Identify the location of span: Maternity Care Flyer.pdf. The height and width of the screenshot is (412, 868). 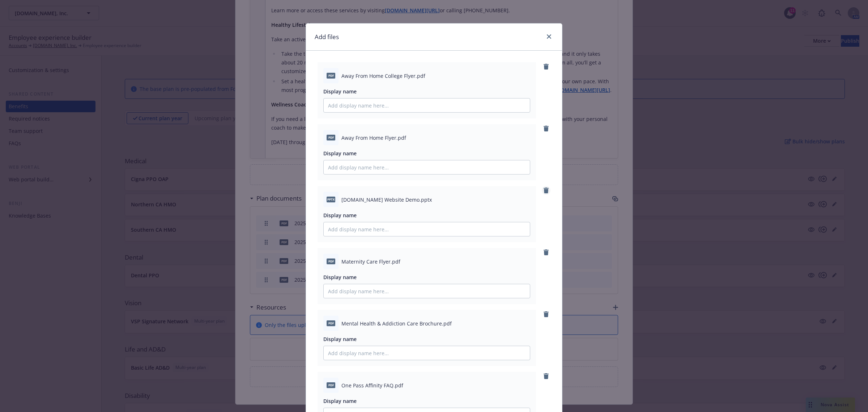
(371, 262).